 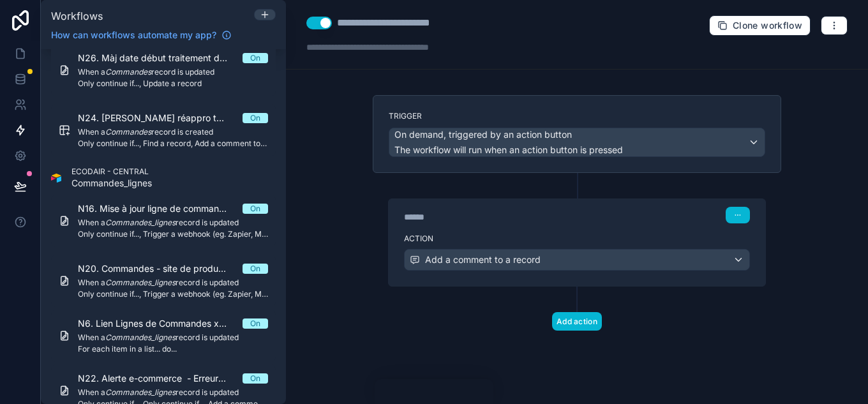 I want to click on label: Trigger, so click(x=577, y=116).